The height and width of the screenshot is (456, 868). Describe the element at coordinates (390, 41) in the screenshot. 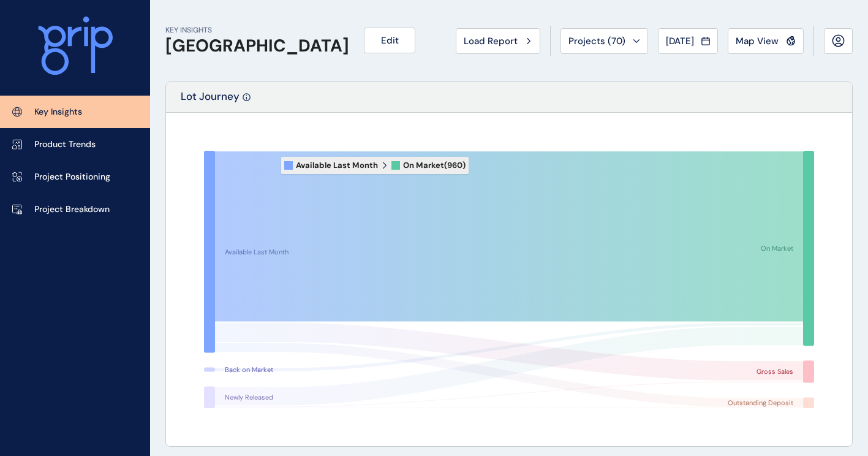

I see `span: Edit` at that location.